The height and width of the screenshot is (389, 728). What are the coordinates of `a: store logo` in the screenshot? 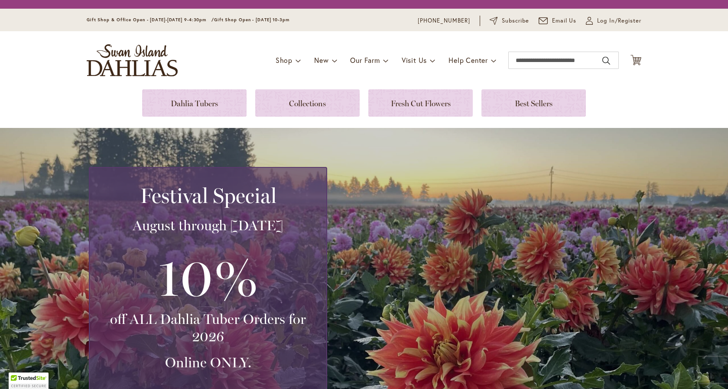 It's located at (132, 60).